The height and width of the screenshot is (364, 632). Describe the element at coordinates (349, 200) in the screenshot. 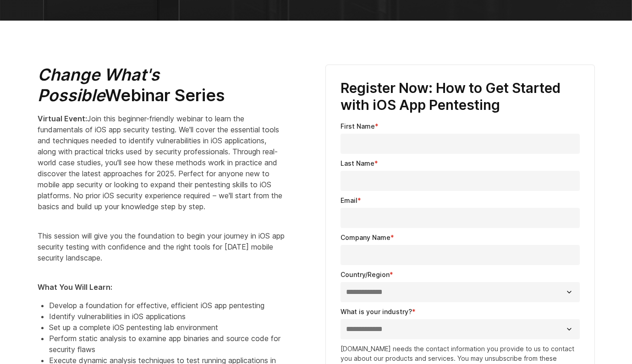

I see `span: Email` at that location.